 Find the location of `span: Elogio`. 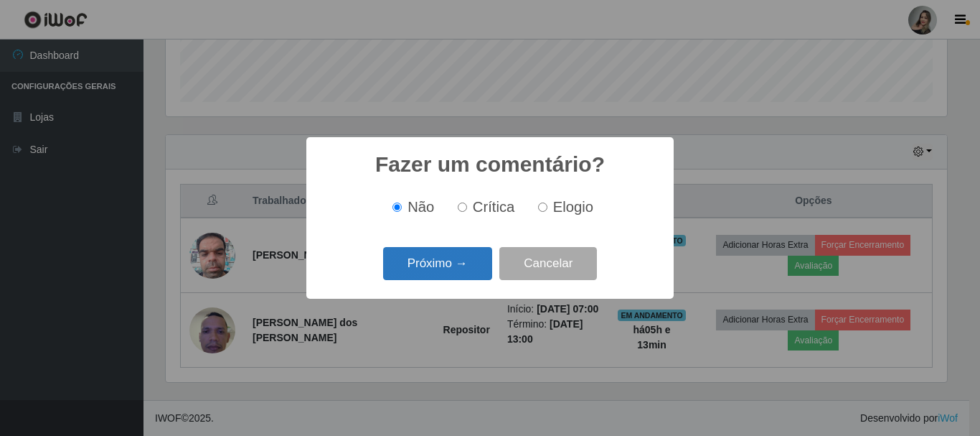

span: Elogio is located at coordinates (574, 207).